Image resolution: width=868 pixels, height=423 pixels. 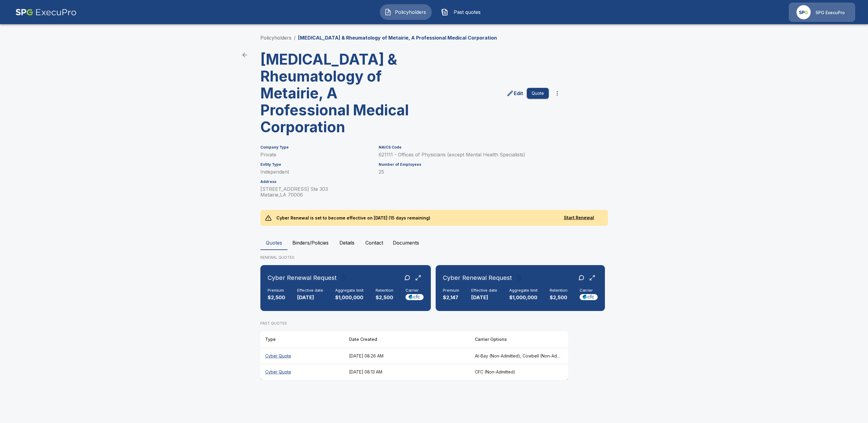 What do you see at coordinates (464, 164) in the screenshot?
I see `h6: Number of Employees` at bounding box center [464, 164].